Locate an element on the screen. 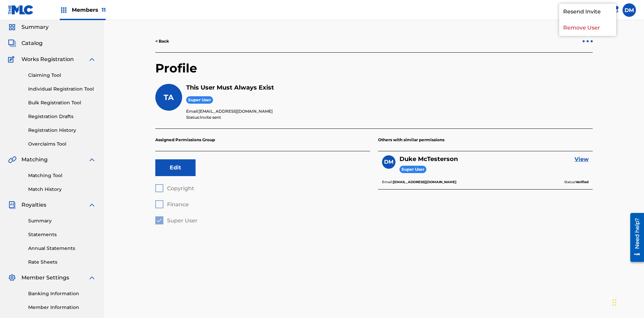 The width and height of the screenshot is (644, 318). div: Need help? is located at coordinates (12, 24).